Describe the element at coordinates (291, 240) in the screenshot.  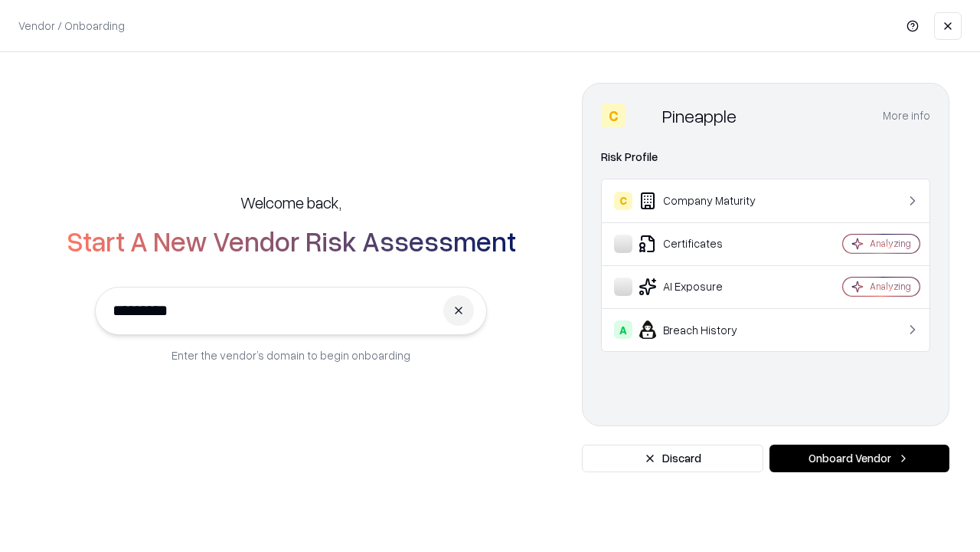
I see `h2: Start A New Vendor Risk Assessment` at that location.